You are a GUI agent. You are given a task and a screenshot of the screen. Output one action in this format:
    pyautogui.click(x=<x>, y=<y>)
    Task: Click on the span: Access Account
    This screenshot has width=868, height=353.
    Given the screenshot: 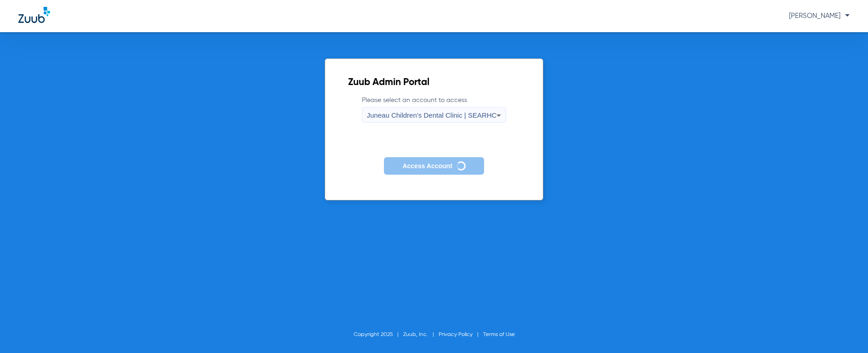 What is the action you would take?
    pyautogui.click(x=428, y=166)
    